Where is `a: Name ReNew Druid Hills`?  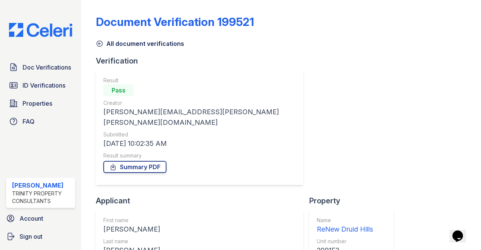 a: Name ReNew Druid Hills is located at coordinates (345, 225).